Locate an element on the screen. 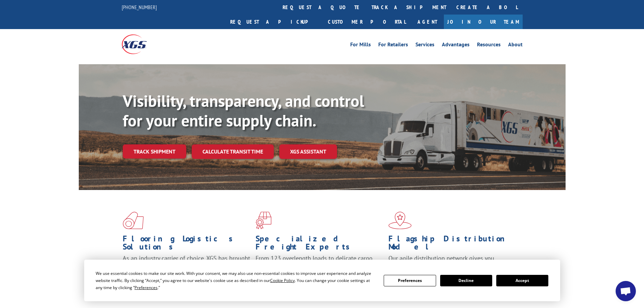 The width and height of the screenshot is (644, 308). a: Track shipment is located at coordinates (155, 151).